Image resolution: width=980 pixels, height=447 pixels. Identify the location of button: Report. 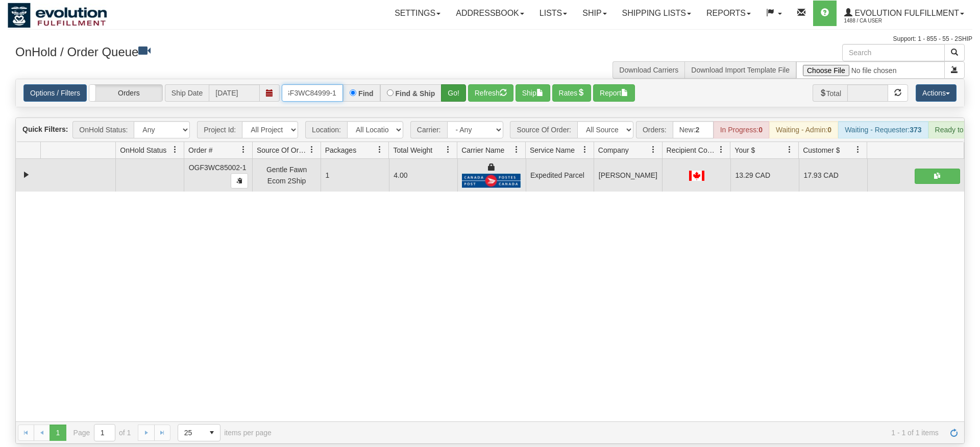
(615, 93).